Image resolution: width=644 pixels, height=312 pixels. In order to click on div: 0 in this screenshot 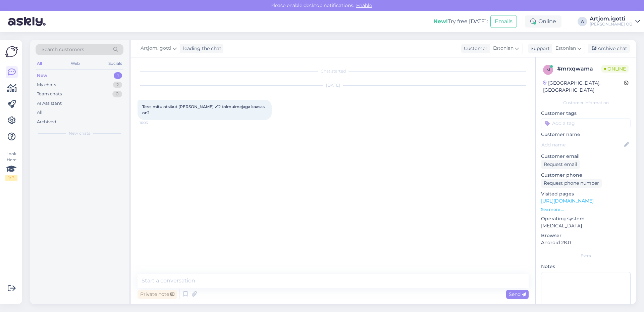, I will do `click(117, 94)`.